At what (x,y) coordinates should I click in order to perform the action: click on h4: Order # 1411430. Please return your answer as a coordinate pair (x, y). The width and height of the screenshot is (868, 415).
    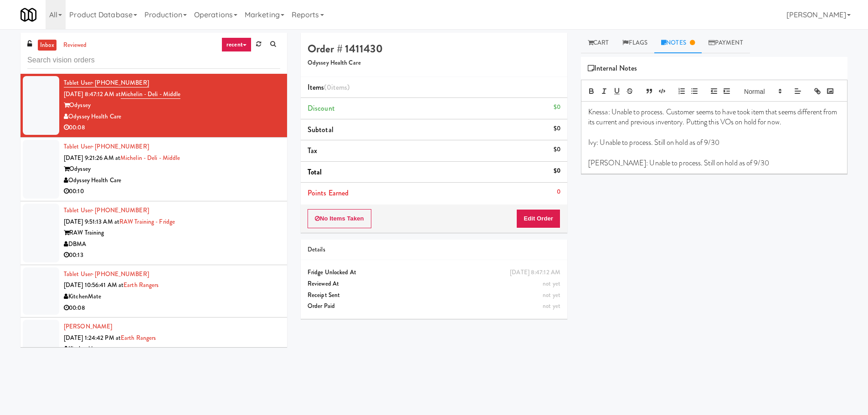
    Looking at the image, I should click on (434, 48).